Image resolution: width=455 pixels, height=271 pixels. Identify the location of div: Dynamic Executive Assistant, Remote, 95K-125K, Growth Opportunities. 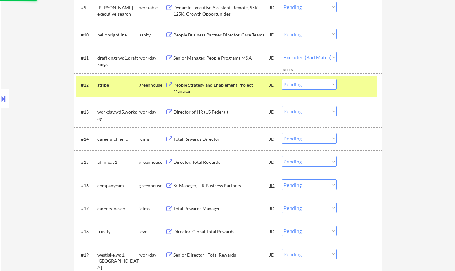
(222, 11).